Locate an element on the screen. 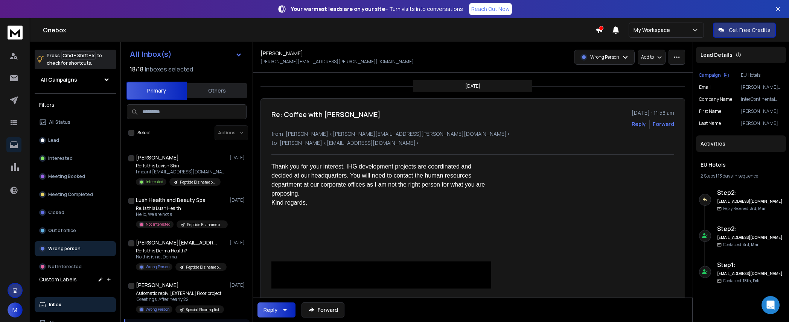  h1: Onebox is located at coordinates (319, 30).